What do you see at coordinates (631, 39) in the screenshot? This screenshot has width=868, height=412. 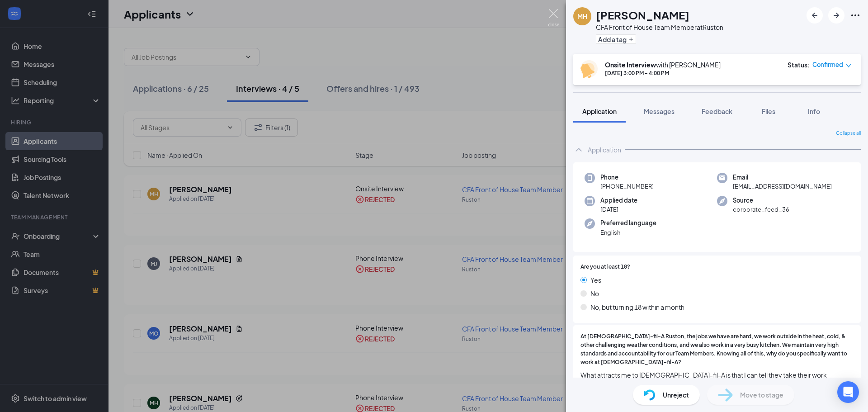 I see `svg: Plus` at bounding box center [631, 39].